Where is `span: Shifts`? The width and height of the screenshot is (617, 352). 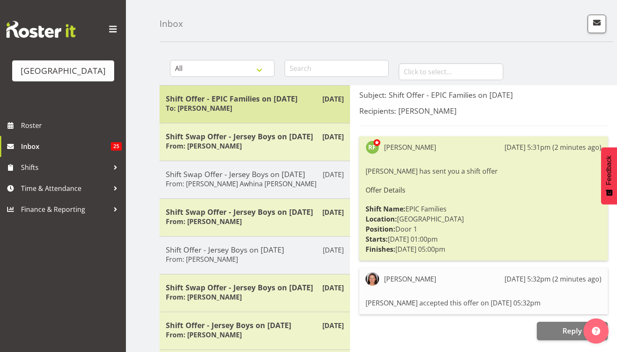 span: Shifts is located at coordinates (65, 167).